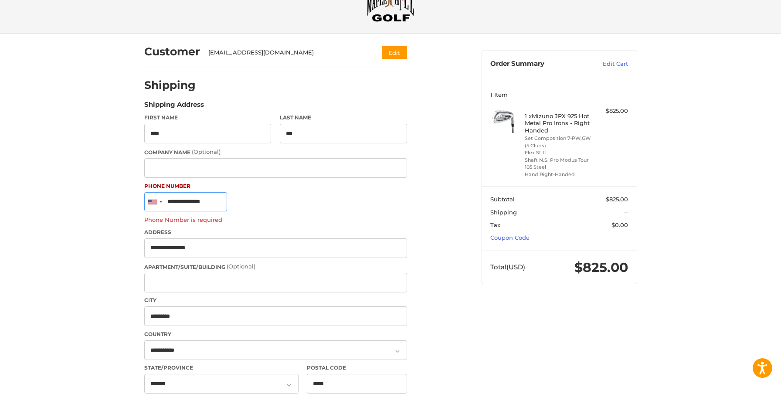 This screenshot has height=404, width=781. I want to click on span: $0.00, so click(620, 225).